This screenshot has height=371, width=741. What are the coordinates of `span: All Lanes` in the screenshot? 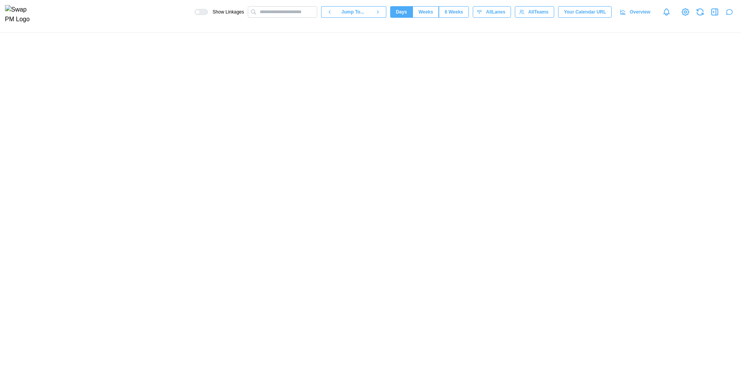 It's located at (496, 12).